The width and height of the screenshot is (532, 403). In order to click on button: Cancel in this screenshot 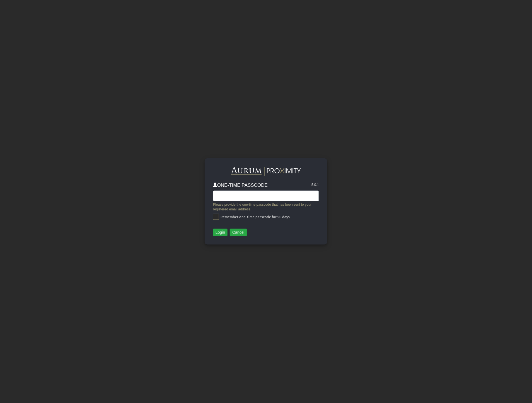, I will do `click(238, 233)`.